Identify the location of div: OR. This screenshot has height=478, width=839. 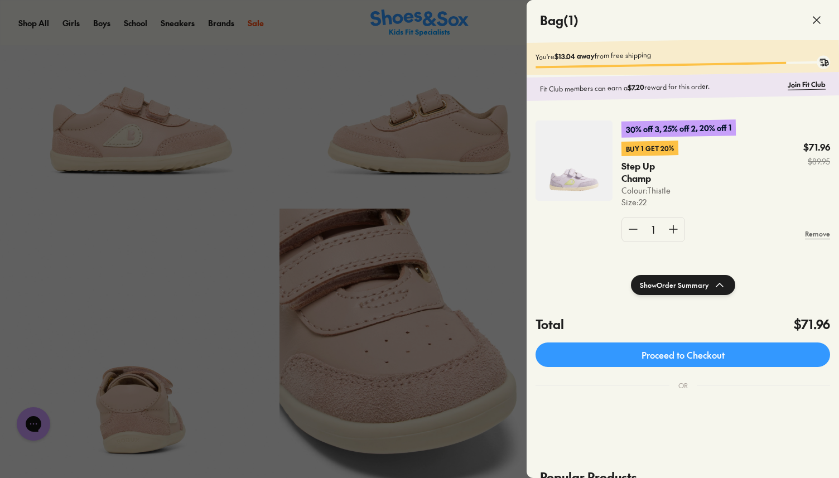
(683, 385).